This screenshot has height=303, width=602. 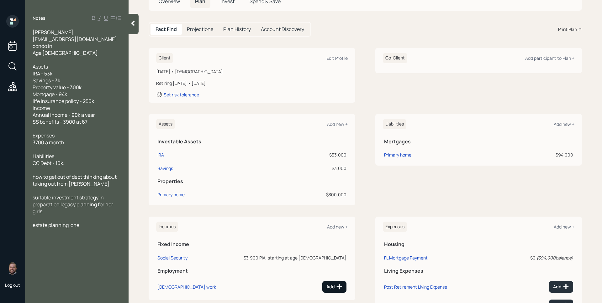 I want to click on div: $3,000, so click(x=306, y=168).